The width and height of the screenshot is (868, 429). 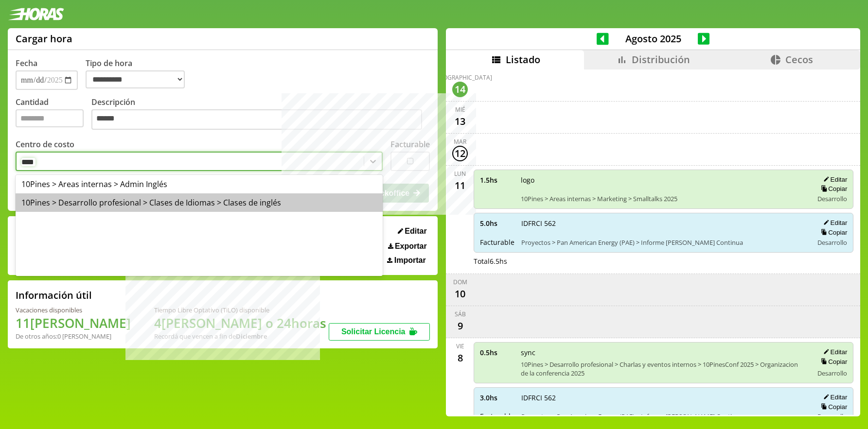 What do you see at coordinates (380, 332) in the screenshot?
I see `button: Solicitar Licencia` at bounding box center [380, 332].